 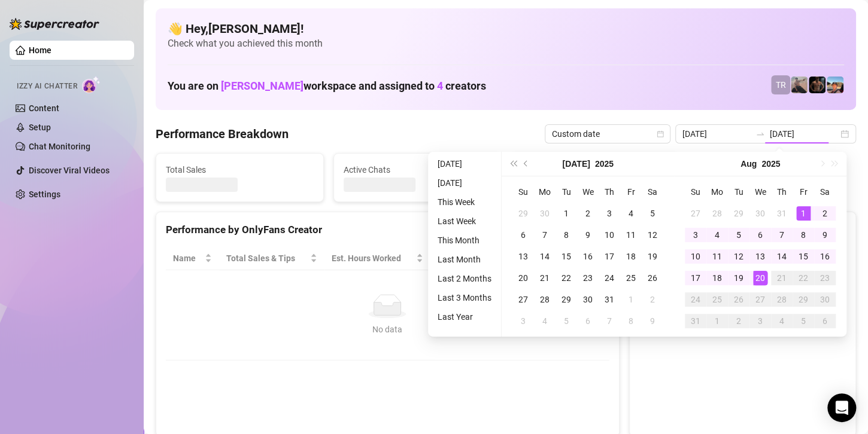 I want to click on span: Total Sales, so click(x=240, y=170).